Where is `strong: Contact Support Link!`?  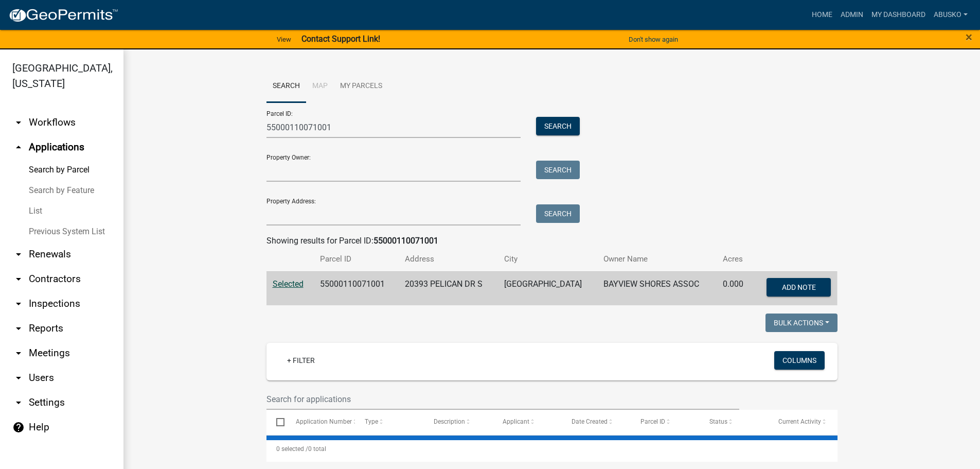 strong: Contact Support Link! is located at coordinates (340, 38).